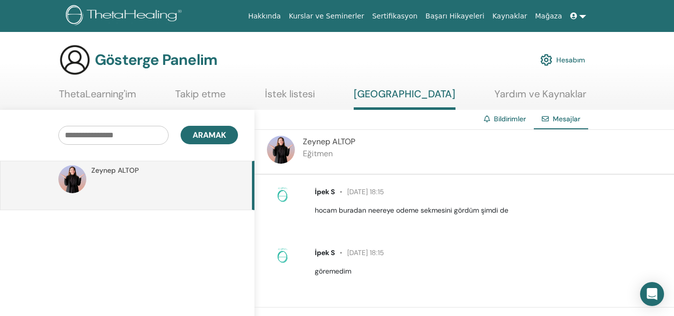  Describe the element at coordinates (570, 60) in the screenshot. I see `font: Hesabım` at that location.